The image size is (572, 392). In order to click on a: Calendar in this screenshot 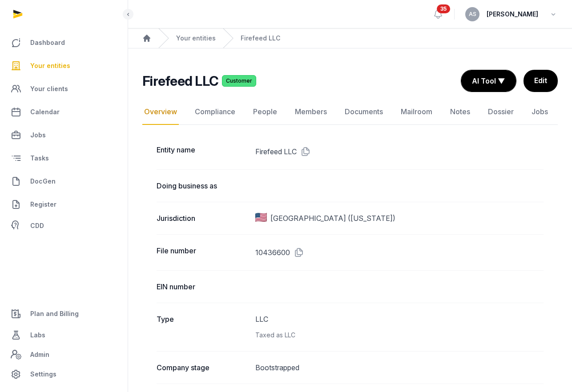, I will do `click(64, 112)`.